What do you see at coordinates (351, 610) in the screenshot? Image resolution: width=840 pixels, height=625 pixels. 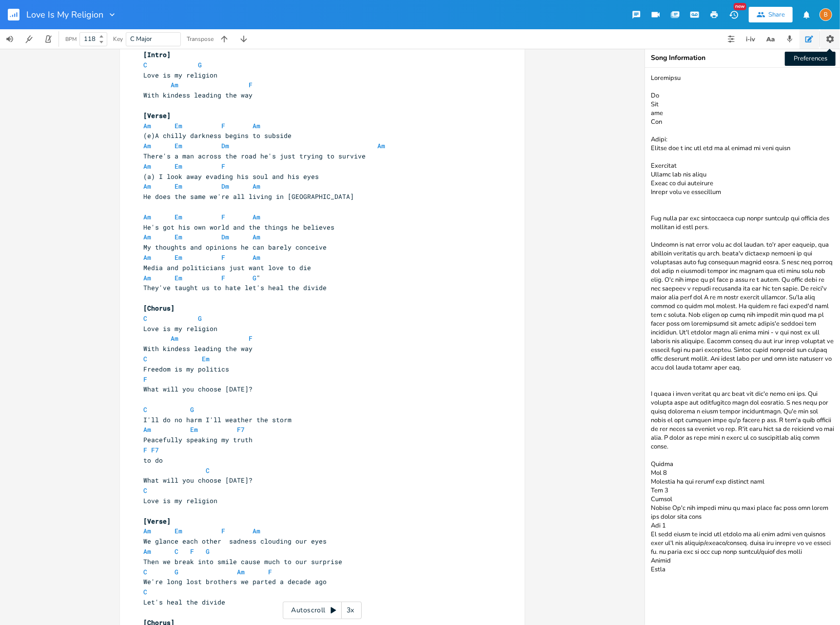 I see `div: 3x` at bounding box center [351, 610].